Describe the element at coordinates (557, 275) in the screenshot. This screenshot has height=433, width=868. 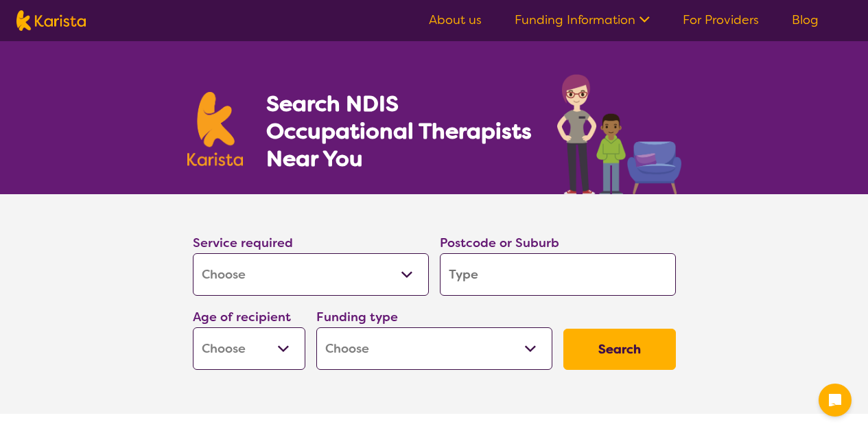
I see `input: Type` at that location.